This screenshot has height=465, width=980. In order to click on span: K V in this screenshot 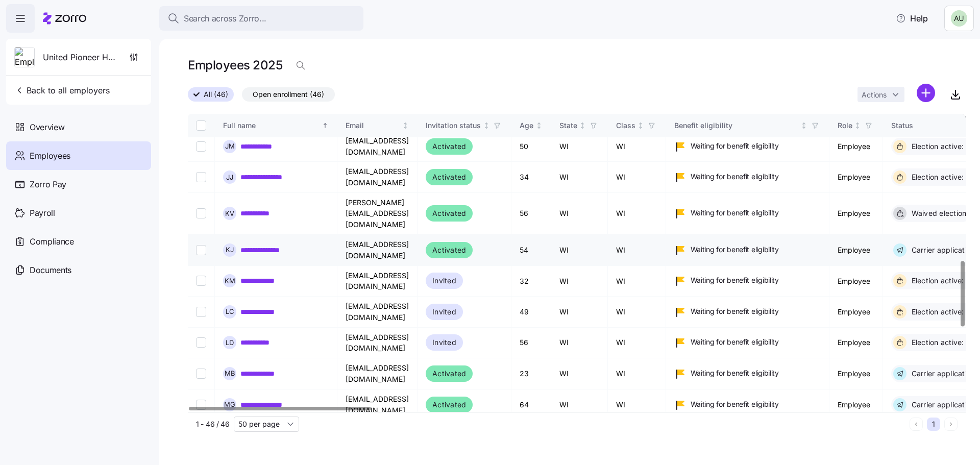, I will do `click(230, 213)`.